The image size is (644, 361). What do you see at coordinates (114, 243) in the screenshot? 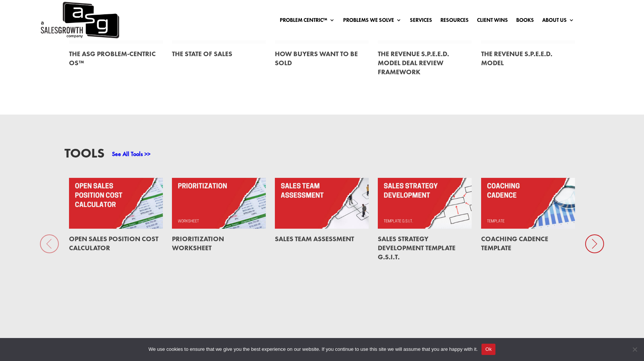
I see `a: Open Sales Position Cost Calculator` at bounding box center [114, 243].